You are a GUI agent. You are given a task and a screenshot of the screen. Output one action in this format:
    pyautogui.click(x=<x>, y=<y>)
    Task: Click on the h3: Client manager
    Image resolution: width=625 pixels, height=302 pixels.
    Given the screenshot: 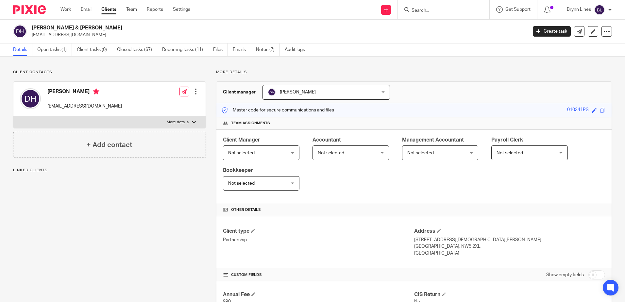 What is the action you would take?
    pyautogui.click(x=239, y=92)
    